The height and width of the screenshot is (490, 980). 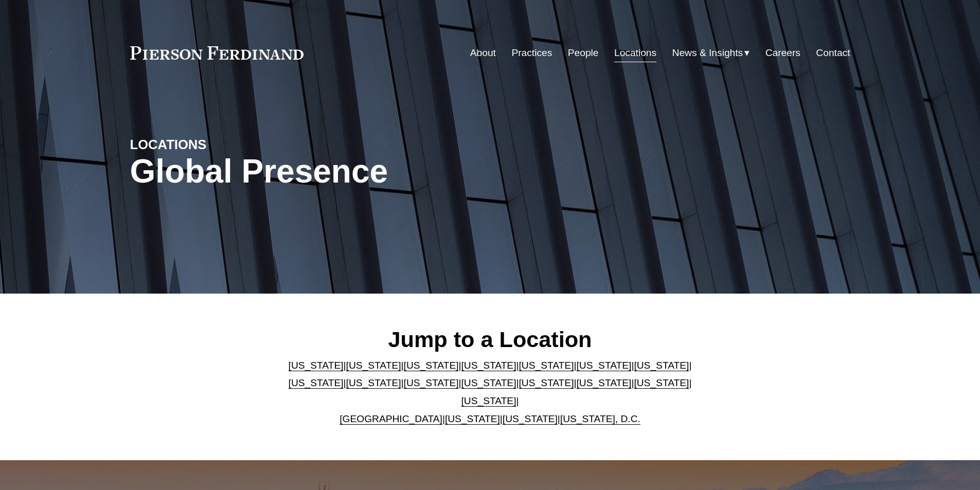 What do you see at coordinates (531, 53) in the screenshot?
I see `a: Practices` at bounding box center [531, 53].